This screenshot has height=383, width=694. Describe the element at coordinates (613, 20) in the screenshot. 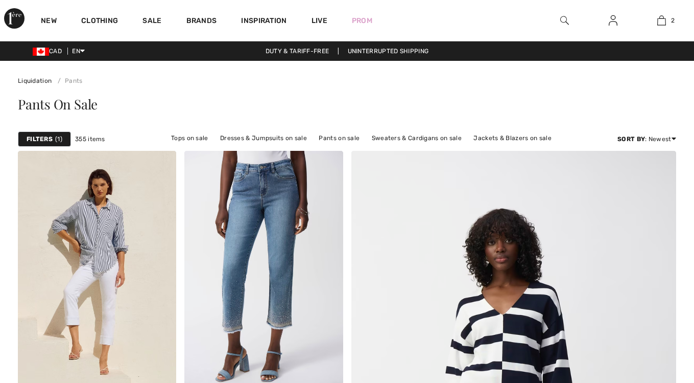

I see `a: Sign In` at that location.